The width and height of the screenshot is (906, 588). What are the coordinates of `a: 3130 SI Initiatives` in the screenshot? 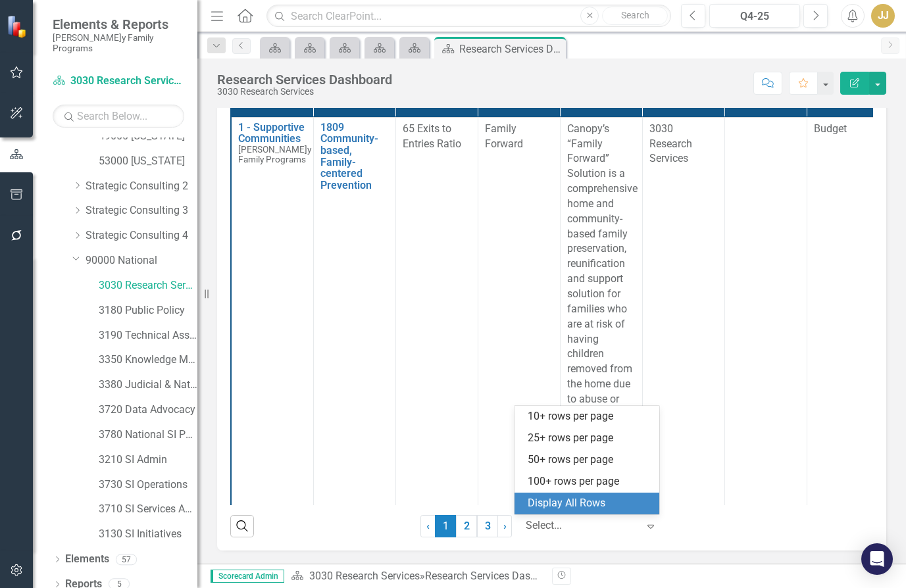 It's located at (148, 534).